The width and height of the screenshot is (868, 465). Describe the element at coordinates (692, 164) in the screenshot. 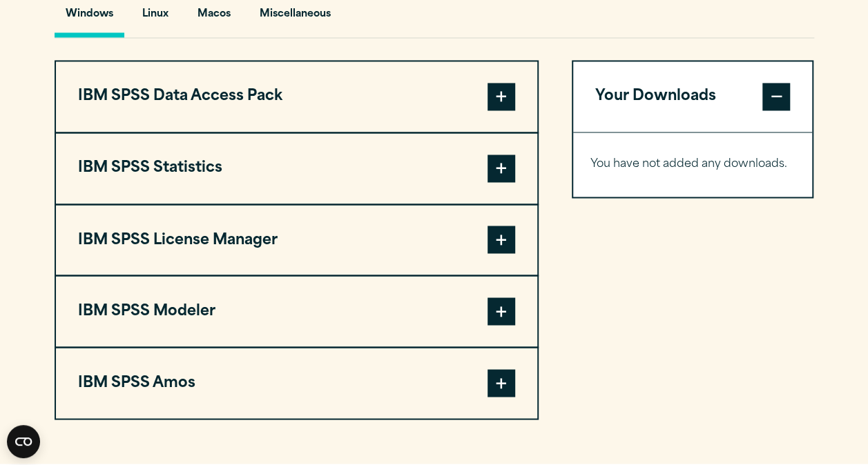

I see `div: Your Downloads` at that location.